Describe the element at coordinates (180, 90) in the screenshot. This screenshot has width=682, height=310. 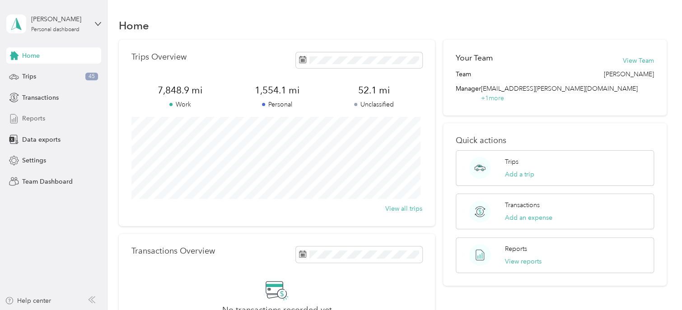
I see `span: 7,848.9 mi` at that location.